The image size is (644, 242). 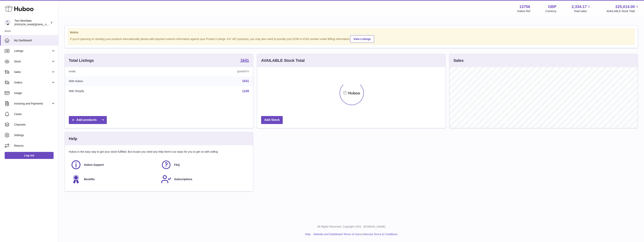 What do you see at coordinates (551, 11) in the screenshot?
I see `div: Currency` at bounding box center [551, 11].